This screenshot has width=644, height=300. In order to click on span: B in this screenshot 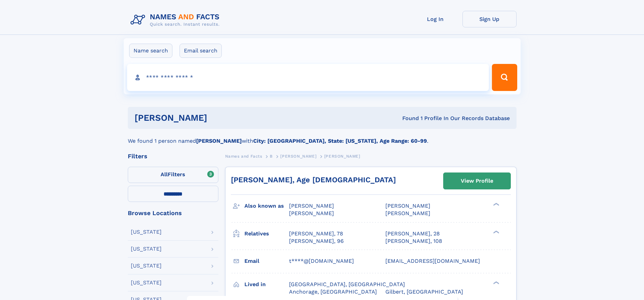, I will do `click(271, 156)`.